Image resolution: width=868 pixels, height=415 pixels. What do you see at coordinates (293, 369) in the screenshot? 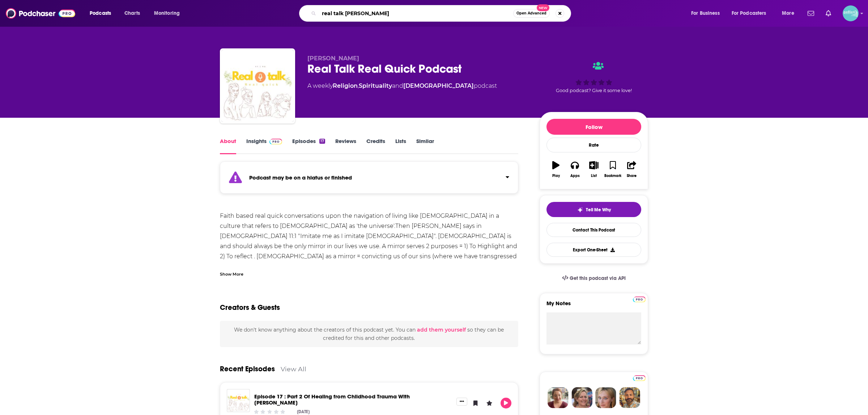
I see `a: View All` at bounding box center [293, 369].